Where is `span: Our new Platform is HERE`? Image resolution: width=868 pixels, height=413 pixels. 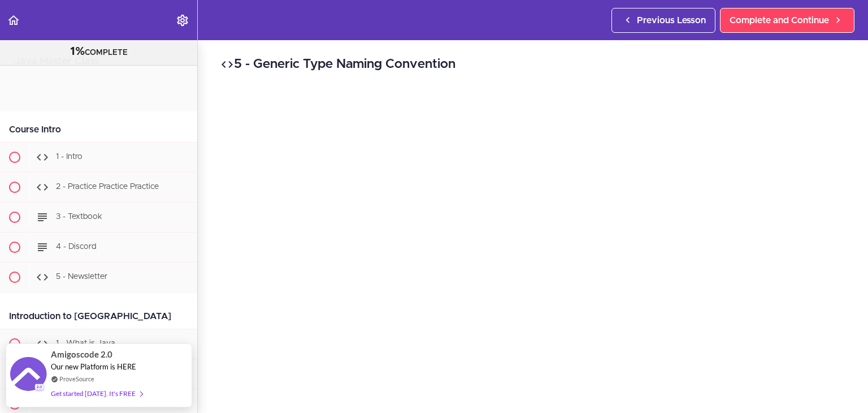 span: Our new Platform is HERE is located at coordinates (93, 367).